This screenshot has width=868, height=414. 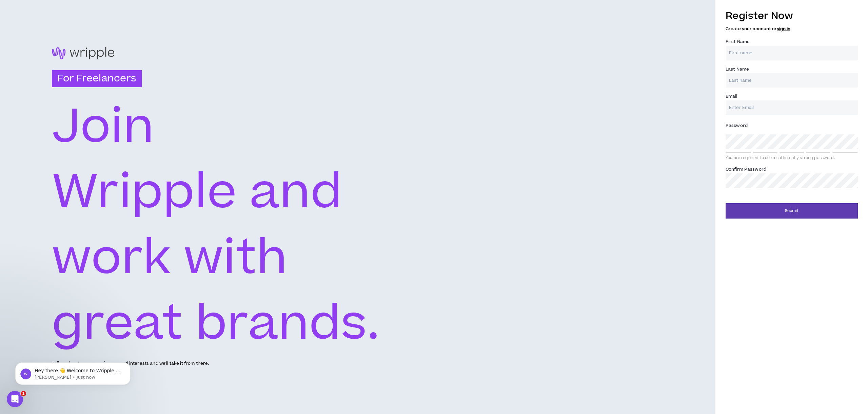 What do you see at coordinates (792, 80) in the screenshot?
I see `input: Last name` at bounding box center [792, 80].